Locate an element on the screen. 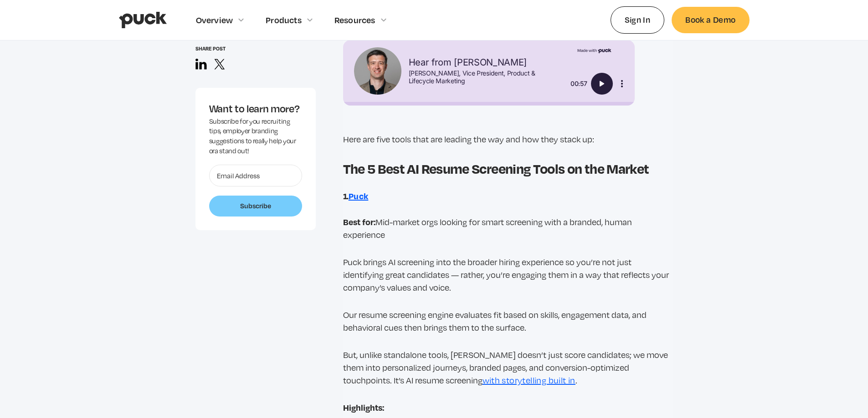 The image size is (868, 418). div: Subscribe for you recruiting tips, employer branding suggestions to really help your ora stand out! is located at coordinates (256, 136).